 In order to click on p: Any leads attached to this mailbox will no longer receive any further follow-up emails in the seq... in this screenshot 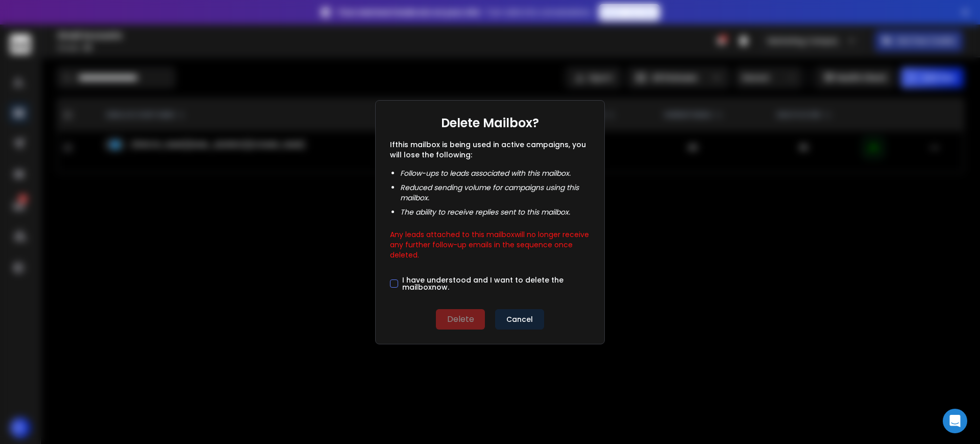, I will do `click(490, 243)`.